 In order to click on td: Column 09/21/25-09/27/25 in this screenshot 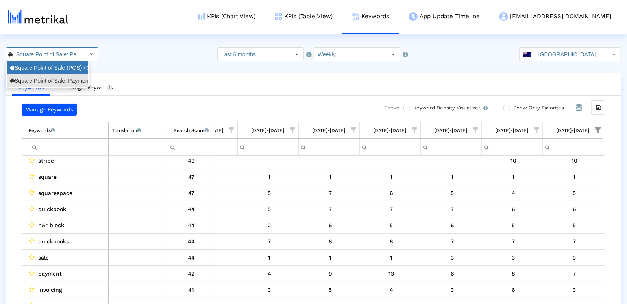, I will do `click(573, 130)`.